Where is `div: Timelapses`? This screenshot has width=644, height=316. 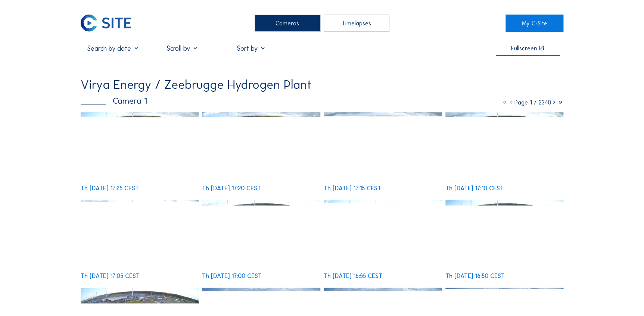 div: Timelapses is located at coordinates (357, 23).